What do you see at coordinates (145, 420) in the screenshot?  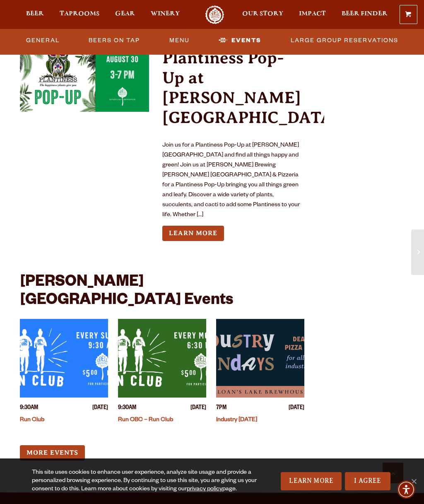 I see `a: Run OBC – Run Club` at bounding box center [145, 420].